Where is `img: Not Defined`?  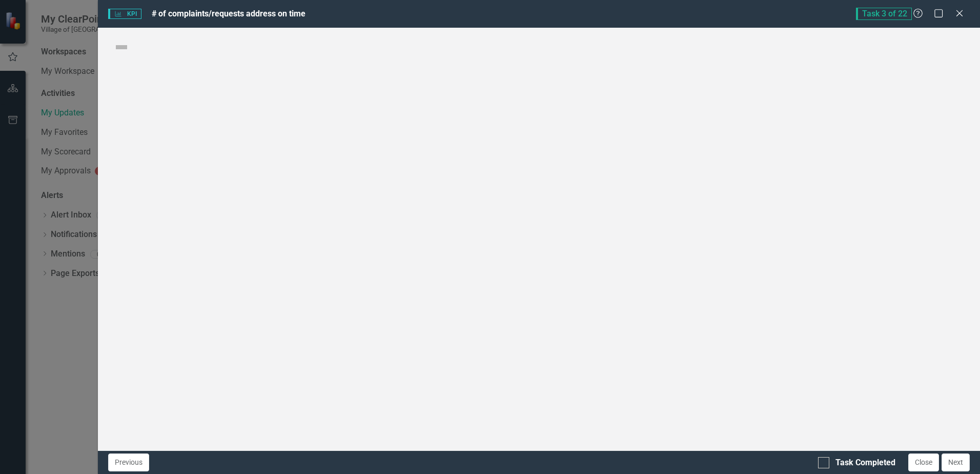 img: Not Defined is located at coordinates (121, 47).